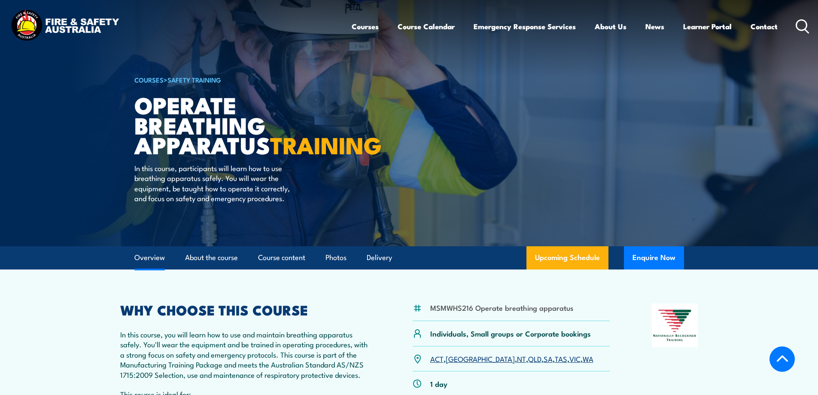  What do you see at coordinates (246, 354) in the screenshot?
I see `p: In this course, you will learn how to use and maintain breathing apparatus safely. You'll wear th...` at bounding box center [246, 354].